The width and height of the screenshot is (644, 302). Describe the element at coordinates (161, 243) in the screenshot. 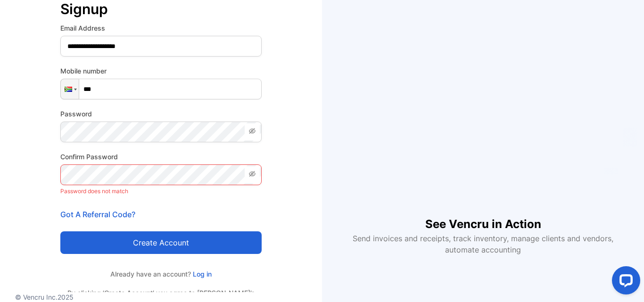

I see `button: Create account` at that location.